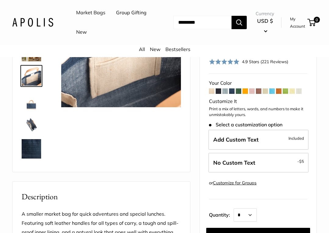  What do you see at coordinates (258, 112) in the screenshot?
I see `p: Print a mix of letters, words, and numbers to make it unmistakably yours.` at bounding box center [258, 112].